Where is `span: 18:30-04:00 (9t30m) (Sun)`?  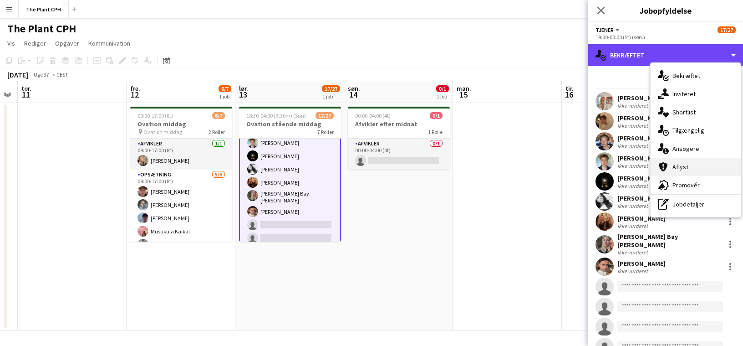 span: 18:30-04:00 (9t30m) (Sun) is located at coordinates (276, 115).